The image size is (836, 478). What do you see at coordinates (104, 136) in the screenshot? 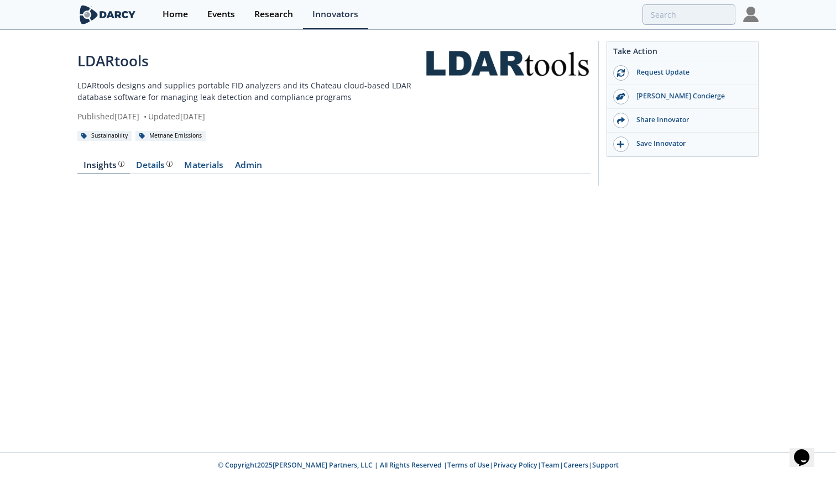
I see `div: Sustainability` at bounding box center [104, 136].